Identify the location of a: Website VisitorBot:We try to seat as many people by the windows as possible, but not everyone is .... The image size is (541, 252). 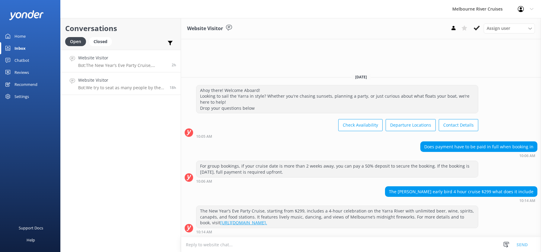
(121, 84).